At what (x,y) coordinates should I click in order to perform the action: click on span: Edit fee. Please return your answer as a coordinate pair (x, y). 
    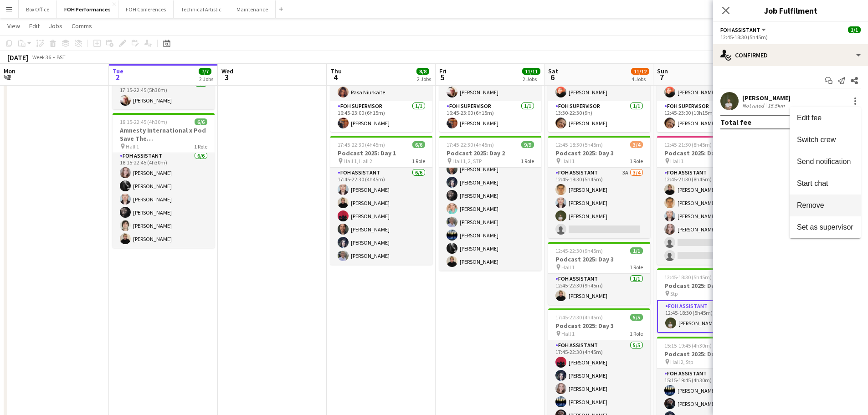
    Looking at the image, I should click on (809, 118).